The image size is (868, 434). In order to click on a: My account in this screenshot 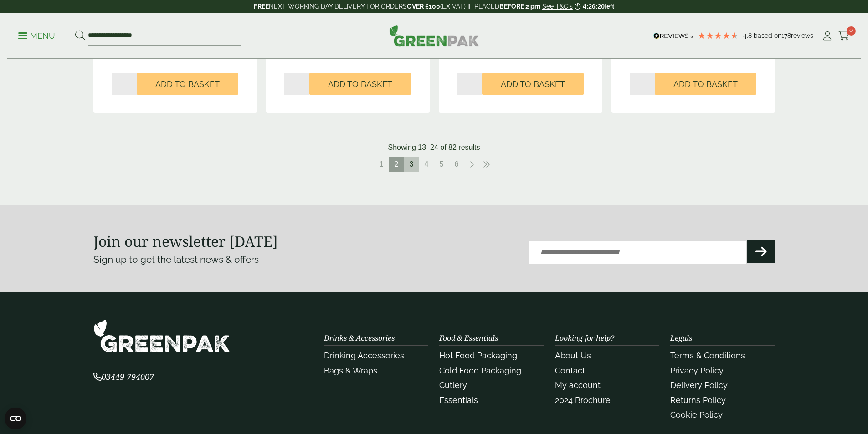, I will do `click(578, 385)`.